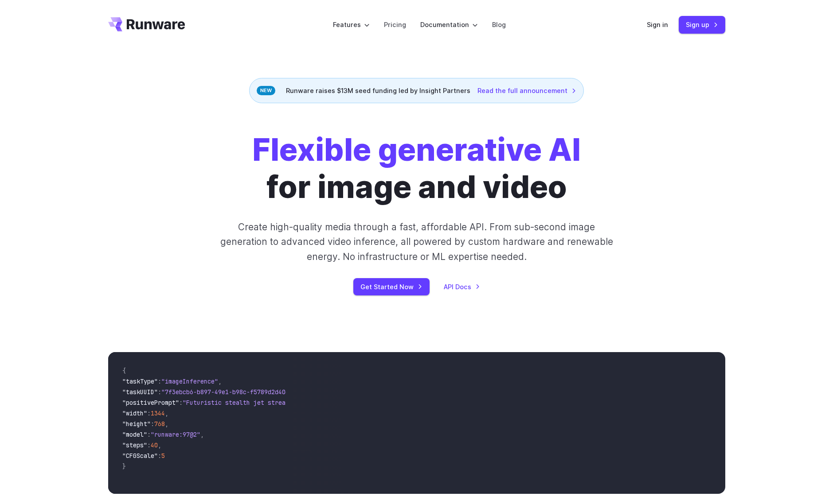 This screenshot has height=504, width=833. Describe the element at coordinates (527, 91) in the screenshot. I see `a: Read the full announcement` at that location.